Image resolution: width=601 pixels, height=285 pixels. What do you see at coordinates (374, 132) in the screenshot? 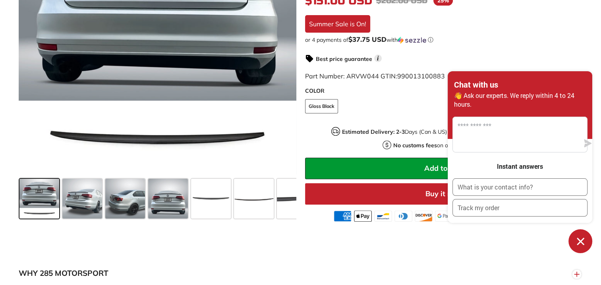
I see `strong: Estimated Delivery: 2-3` at bounding box center [374, 132].